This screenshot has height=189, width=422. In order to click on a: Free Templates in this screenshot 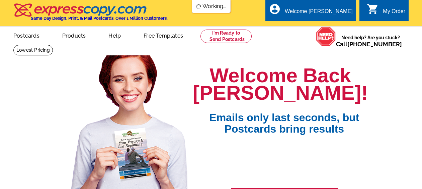, I will do `click(163, 35)`.